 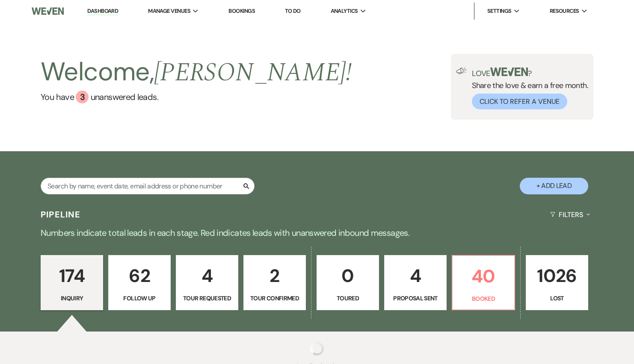 What do you see at coordinates (530, 72) in the screenshot?
I see `p: Love ?` at bounding box center [530, 72].